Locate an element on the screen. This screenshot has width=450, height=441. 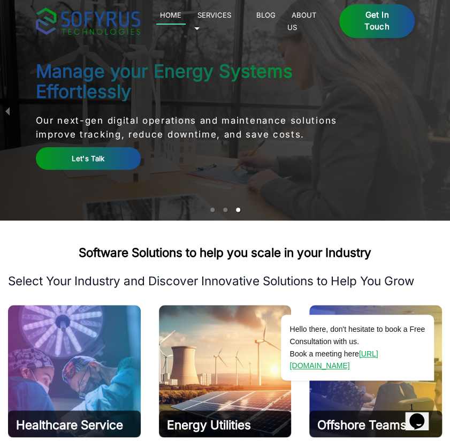
a: Home is located at coordinates (171, 17).